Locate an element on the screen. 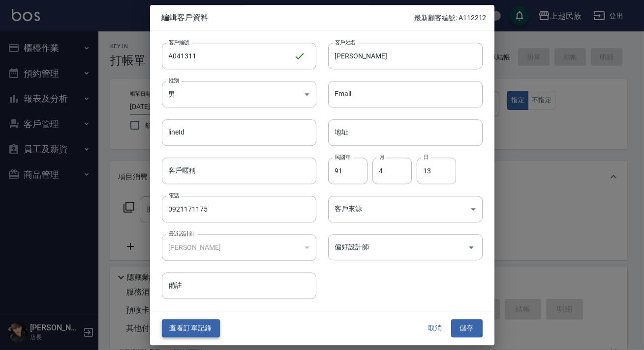  div: 男 is located at coordinates (239, 94).